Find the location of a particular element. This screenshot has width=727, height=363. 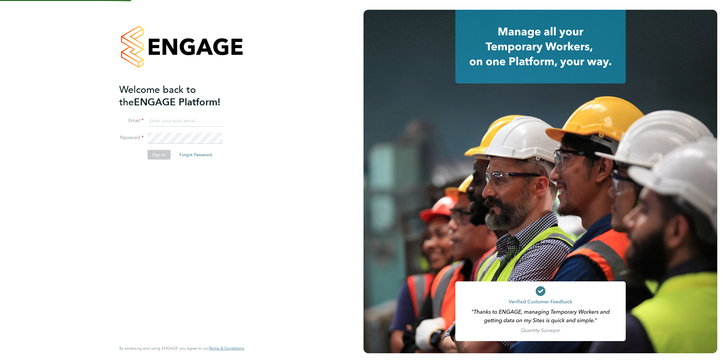

button: Sign In is located at coordinates (159, 155).